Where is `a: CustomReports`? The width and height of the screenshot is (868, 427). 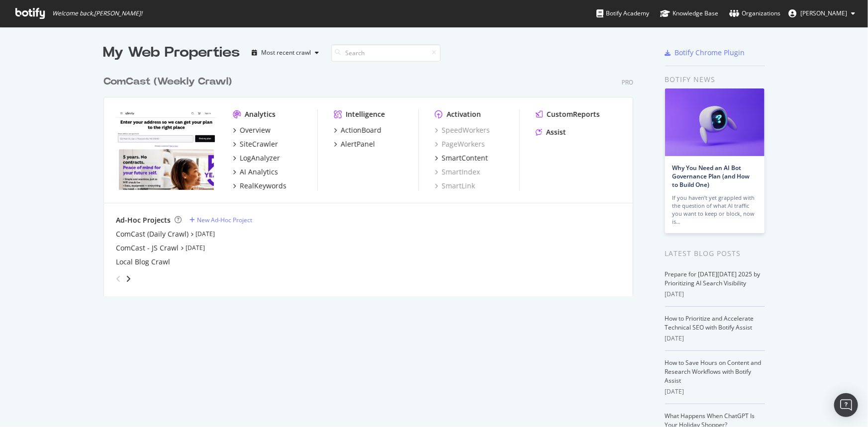
a: CustomReports is located at coordinates (568, 114).